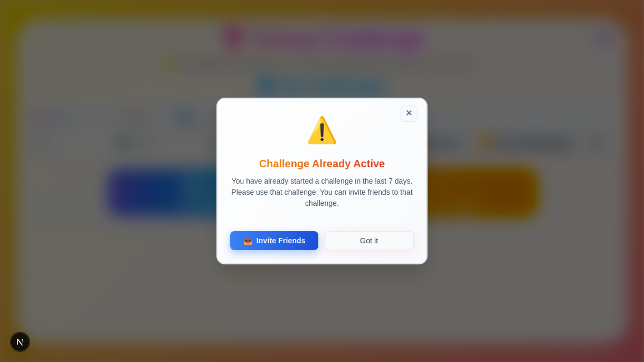 This screenshot has width=644, height=362. What do you see at coordinates (322, 164) in the screenshot?
I see `h2: Challenge Already Active` at bounding box center [322, 164].